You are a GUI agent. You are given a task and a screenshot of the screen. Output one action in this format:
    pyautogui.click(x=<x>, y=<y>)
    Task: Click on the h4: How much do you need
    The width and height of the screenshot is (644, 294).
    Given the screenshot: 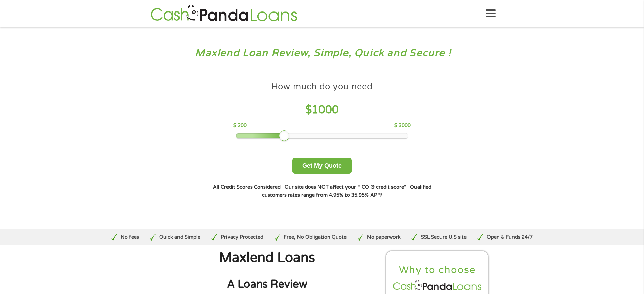 What is the action you would take?
    pyautogui.click(x=322, y=86)
    